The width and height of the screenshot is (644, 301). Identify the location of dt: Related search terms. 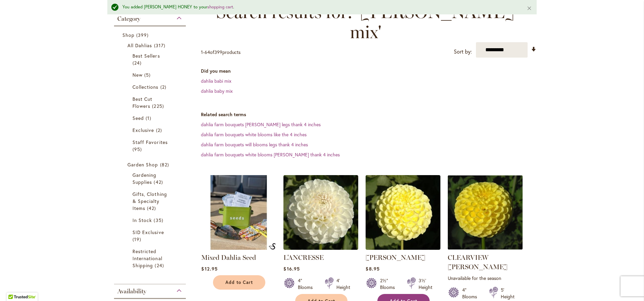
(369, 114).